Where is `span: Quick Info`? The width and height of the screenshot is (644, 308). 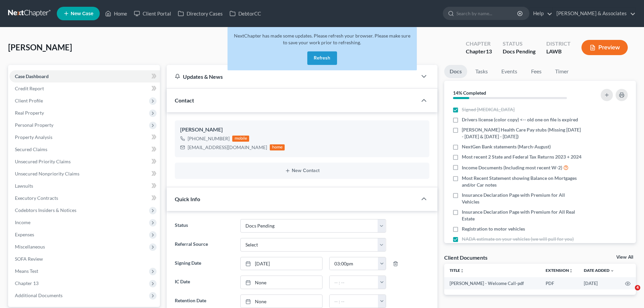
span: Quick Info is located at coordinates (187, 199).